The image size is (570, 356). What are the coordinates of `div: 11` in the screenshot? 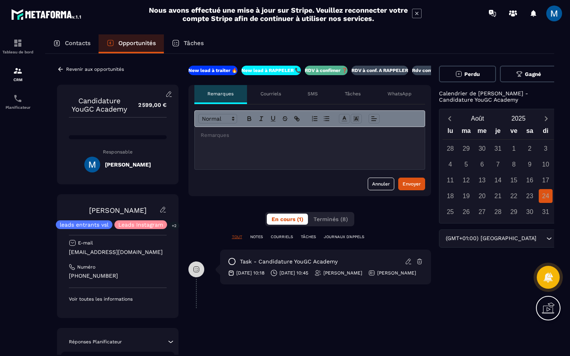 It's located at (450, 180).